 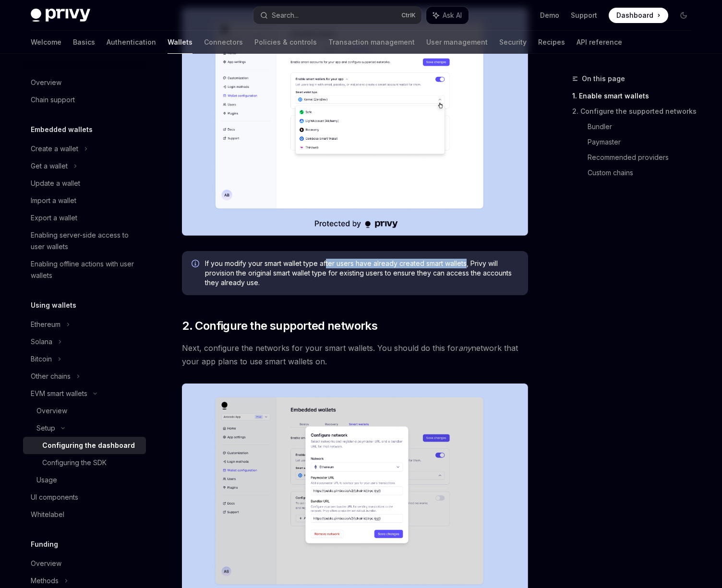 I want to click on div: Get a wallet, so click(x=49, y=166).